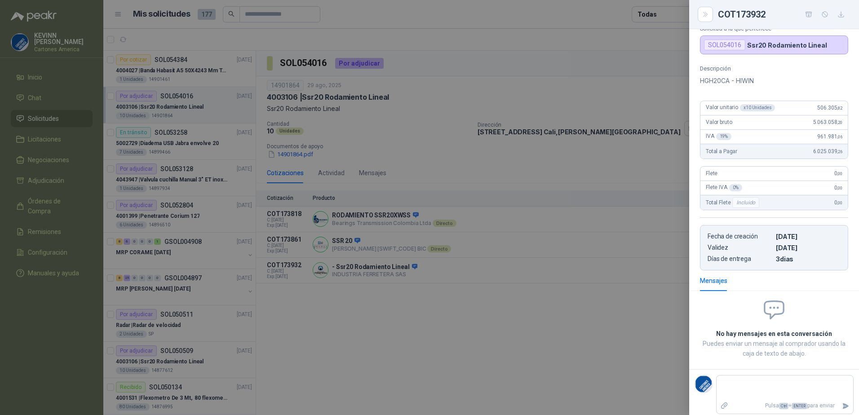  I want to click on span: 506.305, so click(830, 108).